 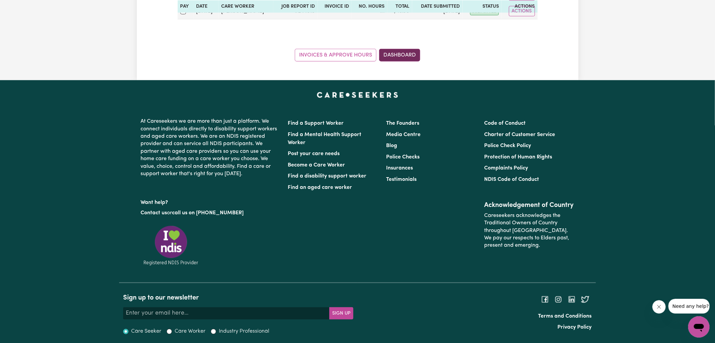 What do you see at coordinates (400, 55) in the screenshot?
I see `a: Dashboard` at bounding box center [400, 55].